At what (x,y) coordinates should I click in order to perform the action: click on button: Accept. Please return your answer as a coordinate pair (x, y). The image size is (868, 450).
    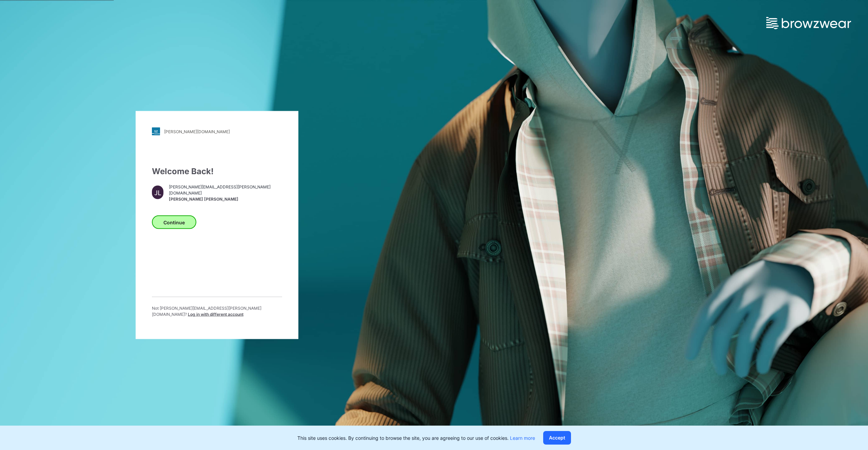
    Looking at the image, I should click on (556, 438).